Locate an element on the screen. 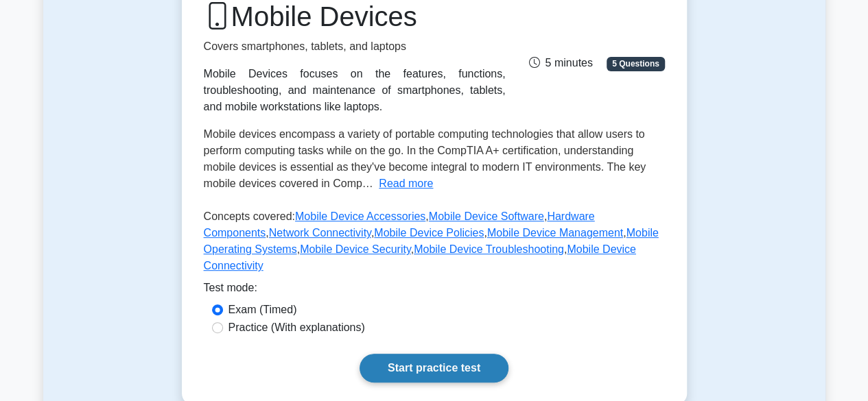  a: Mobile Device Software is located at coordinates (487, 216).